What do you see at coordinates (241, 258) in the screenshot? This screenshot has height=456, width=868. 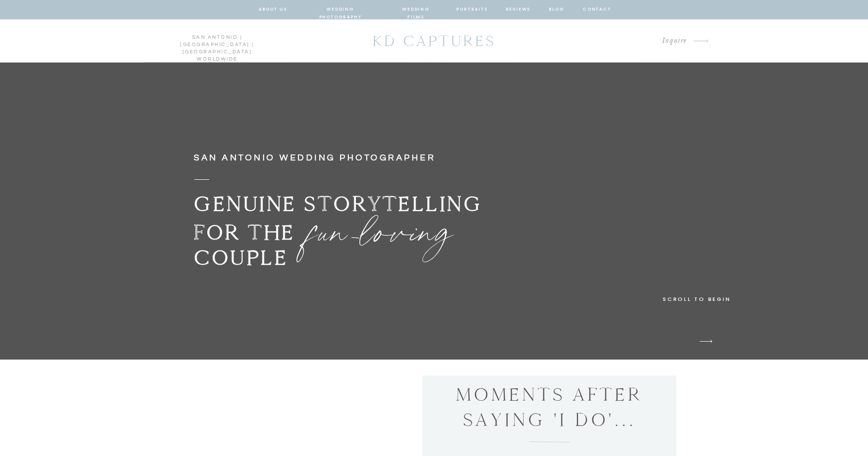 I see `b: COUPLE` at bounding box center [241, 258].